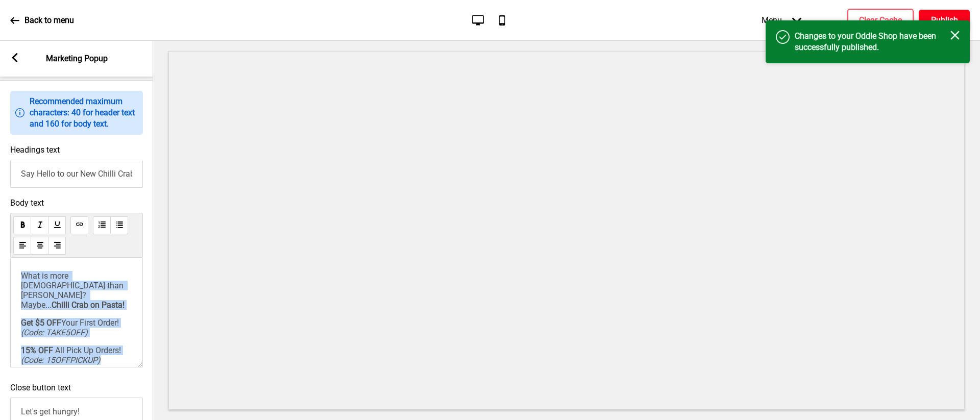 The height and width of the screenshot is (420, 980). I want to click on label: Headings text, so click(35, 149).